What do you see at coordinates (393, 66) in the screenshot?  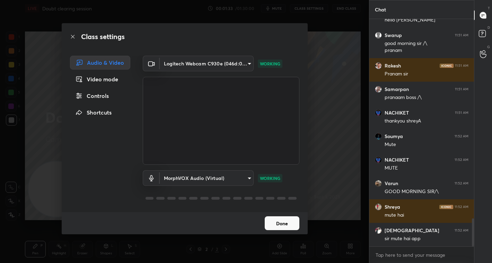 I see `h6: Rakesh` at bounding box center [393, 66].